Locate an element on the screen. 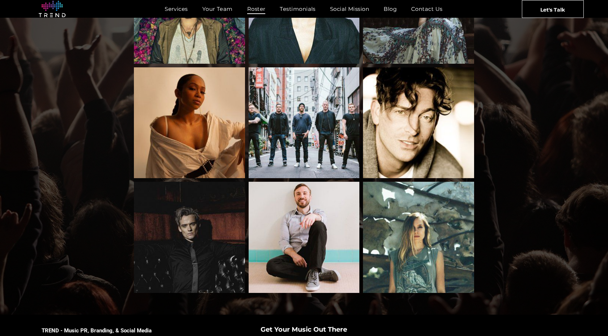  a: talker is located at coordinates (418, 237).